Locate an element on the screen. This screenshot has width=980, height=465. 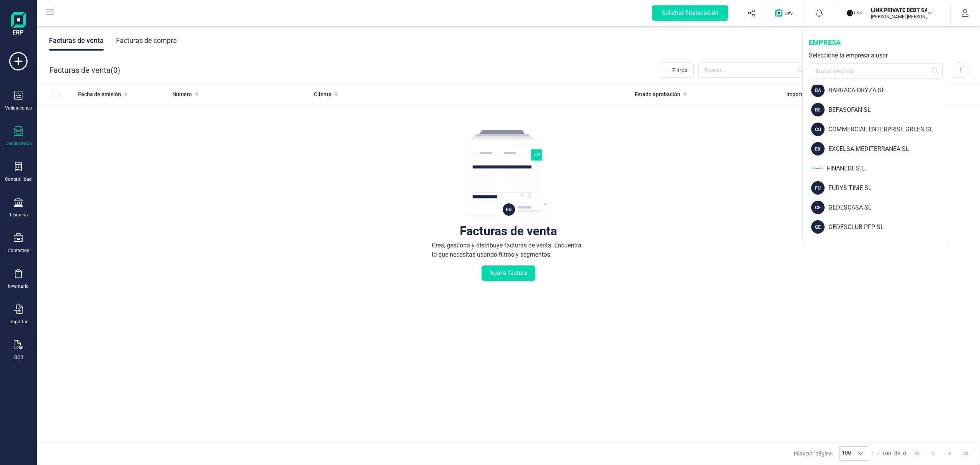
div: Solicitar financiación is located at coordinates (690, 13).